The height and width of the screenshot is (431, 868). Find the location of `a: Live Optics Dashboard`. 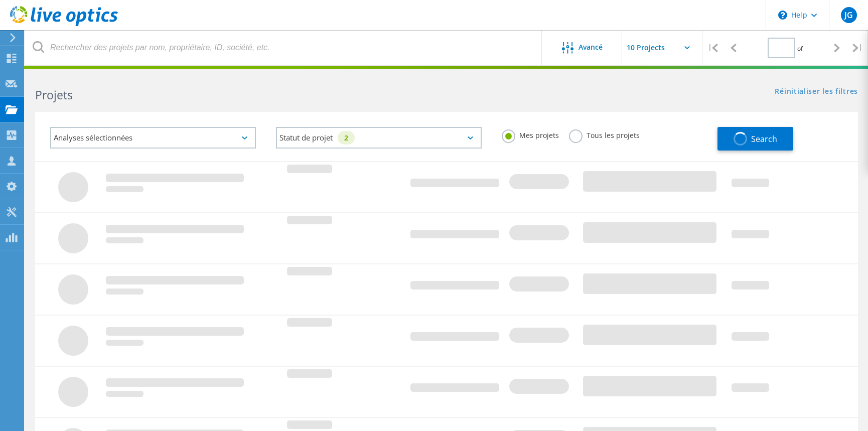

a: Live Optics Dashboard is located at coordinates (64, 25).